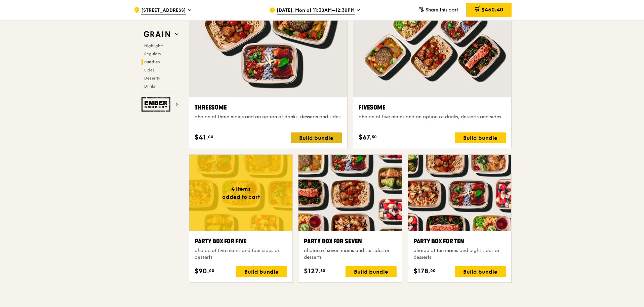  I want to click on span: $41., so click(202, 137).